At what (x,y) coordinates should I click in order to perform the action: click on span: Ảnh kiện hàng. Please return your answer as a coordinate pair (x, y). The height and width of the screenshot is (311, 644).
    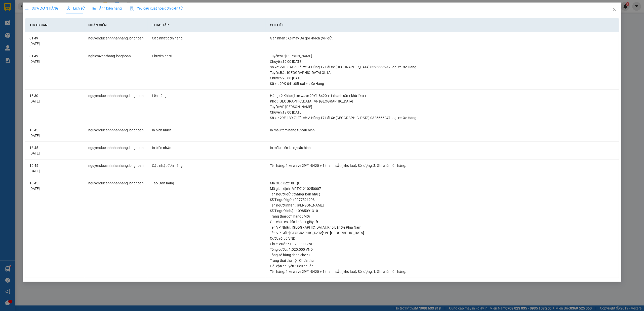
    Looking at the image, I should click on (107, 8).